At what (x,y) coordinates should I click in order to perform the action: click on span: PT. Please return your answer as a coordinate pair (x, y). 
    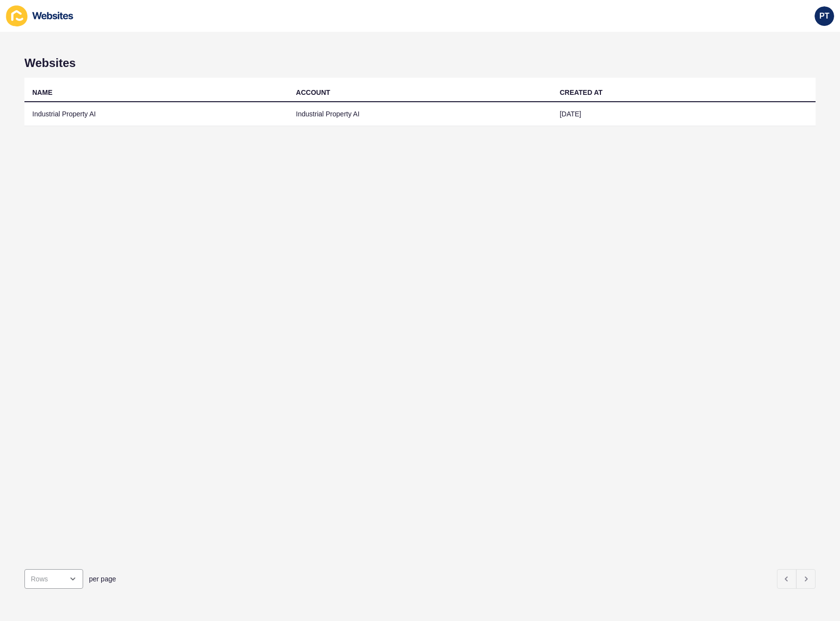
    Looking at the image, I should click on (824, 16).